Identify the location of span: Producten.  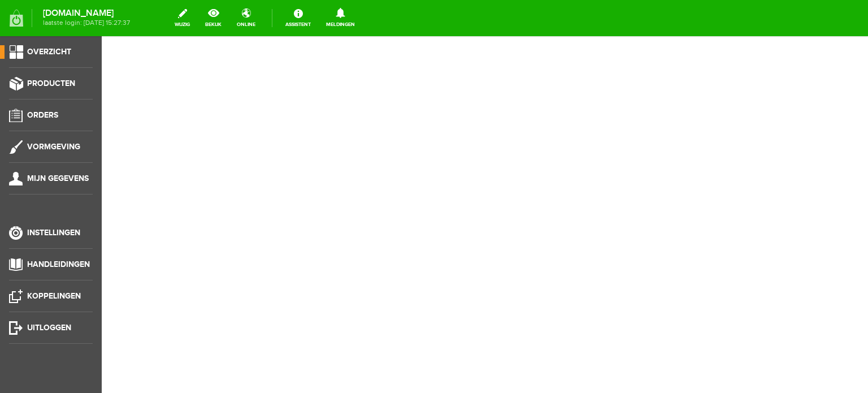
(51, 83).